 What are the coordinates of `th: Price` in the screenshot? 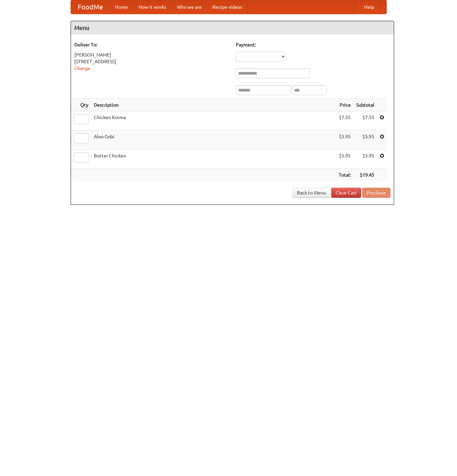 It's located at (345, 105).